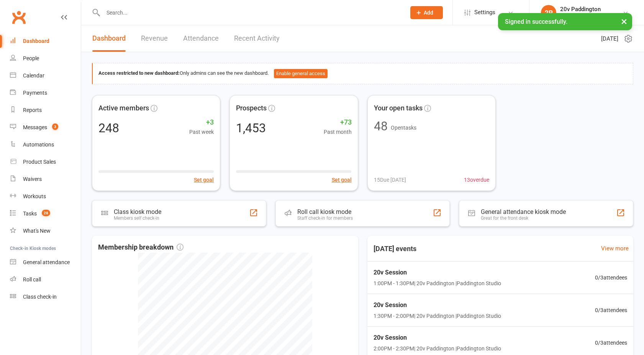 This screenshot has height=355, width=644. What do you see at coordinates (30, 214) in the screenshot?
I see `div: Tasks` at bounding box center [30, 214].